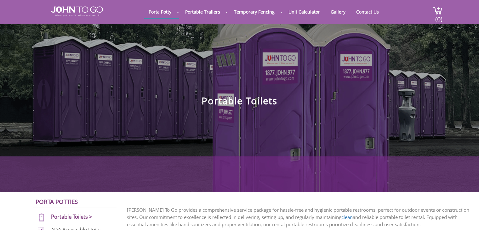  Describe the element at coordinates (338, 12) in the screenshot. I see `a: Gallery` at that location.